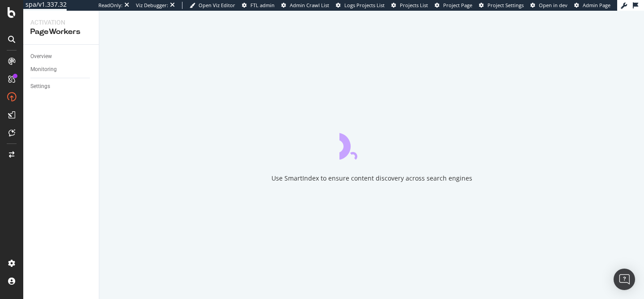 The width and height of the screenshot is (644, 299). I want to click on div: Use SmartIndex to ensure content discovery across search engines, so click(372, 178).